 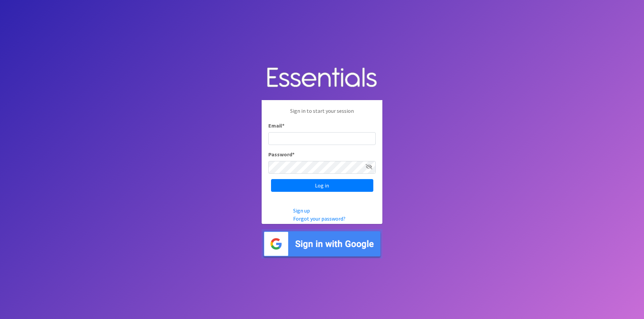 What do you see at coordinates (302, 211) in the screenshot?
I see `a: Sign up` at bounding box center [302, 211].